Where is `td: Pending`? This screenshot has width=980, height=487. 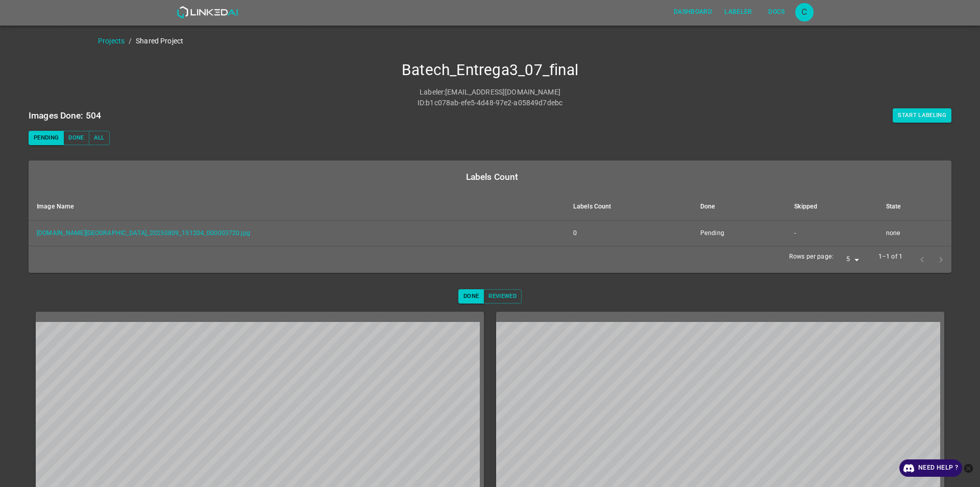
td: Pending is located at coordinates (739, 233).